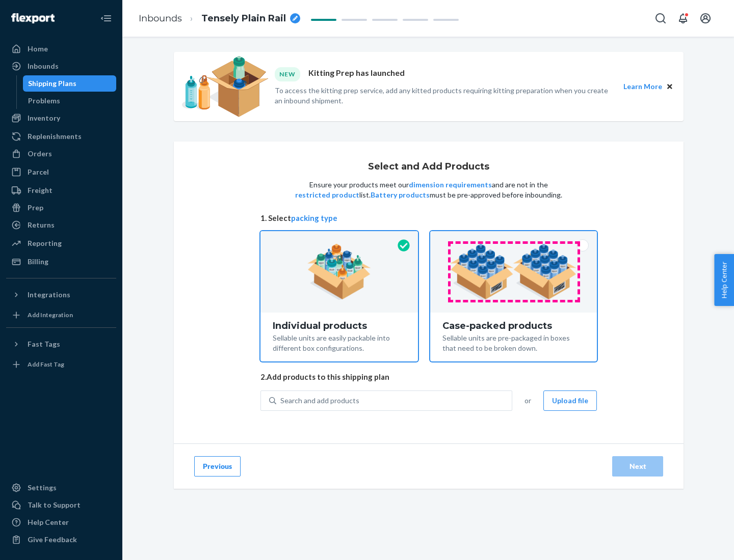 This screenshot has width=734, height=560. What do you see at coordinates (38, 172) in the screenshot?
I see `div: Parcel` at bounding box center [38, 172].